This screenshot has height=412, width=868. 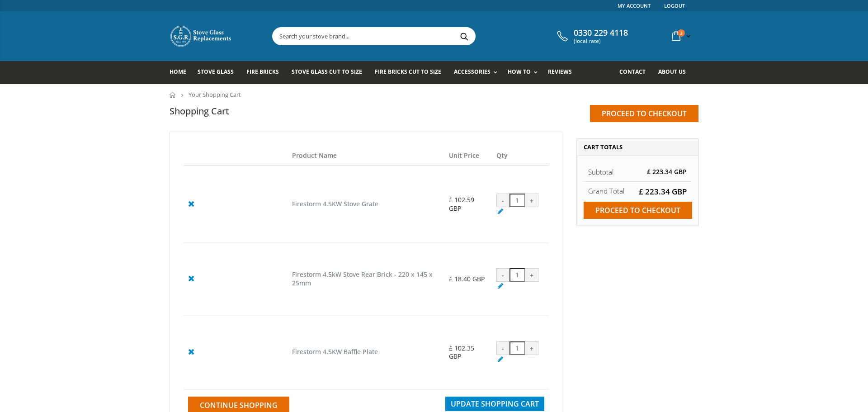 I want to click on button: Update Shopping Cart, so click(x=494, y=404).